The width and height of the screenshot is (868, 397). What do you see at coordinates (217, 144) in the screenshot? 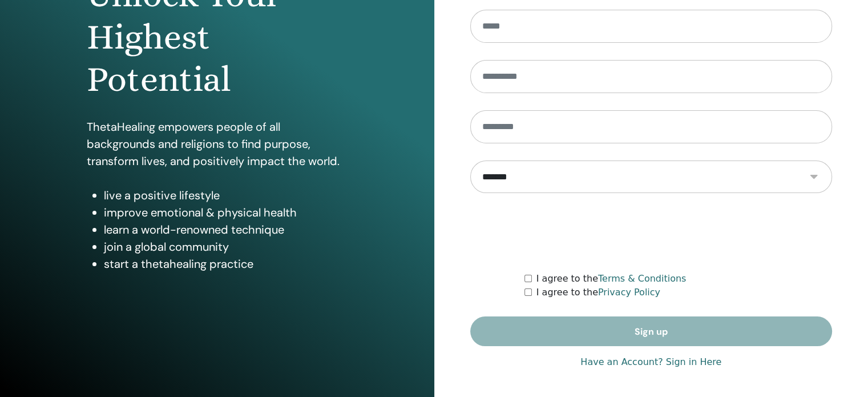
I see `p: ThetaHealing empowers people of all backgrounds and religions to find purpose, transform lives, a...` at bounding box center [217, 144].